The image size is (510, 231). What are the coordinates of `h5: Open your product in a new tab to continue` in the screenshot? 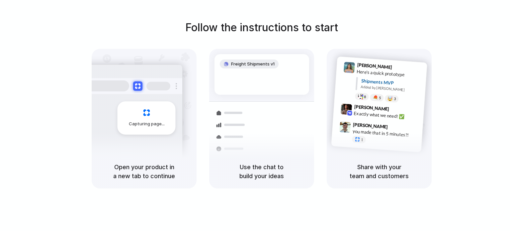 It's located at (144, 171).